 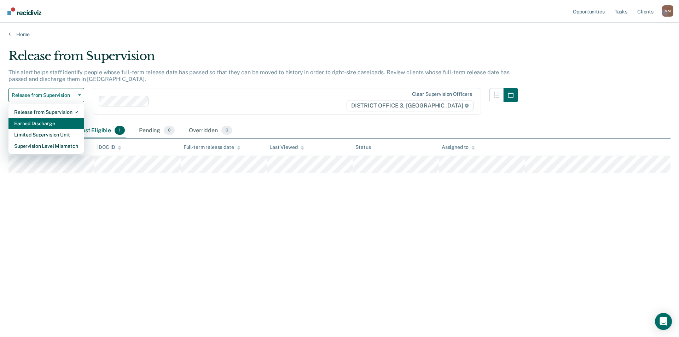 What do you see at coordinates (109, 147) in the screenshot?
I see `div: IDOC ID` at bounding box center [109, 147].